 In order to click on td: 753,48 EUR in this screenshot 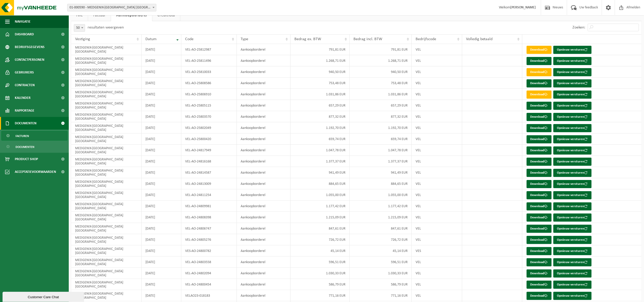, I will do `click(320, 83)`.